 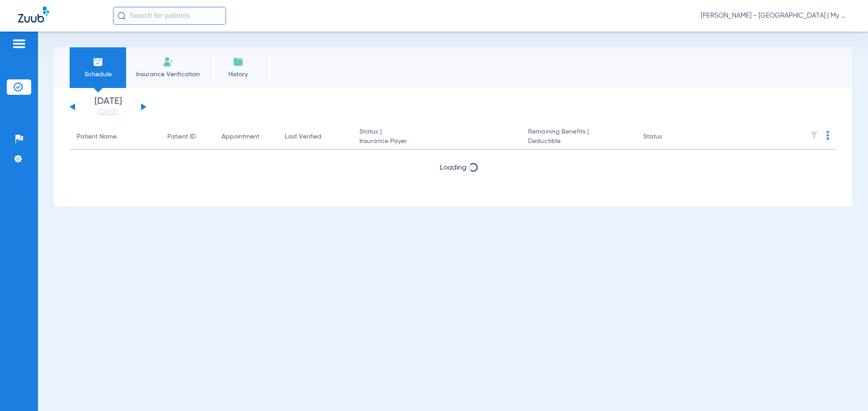 I want to click on input: Search for patients, so click(x=169, y=16).